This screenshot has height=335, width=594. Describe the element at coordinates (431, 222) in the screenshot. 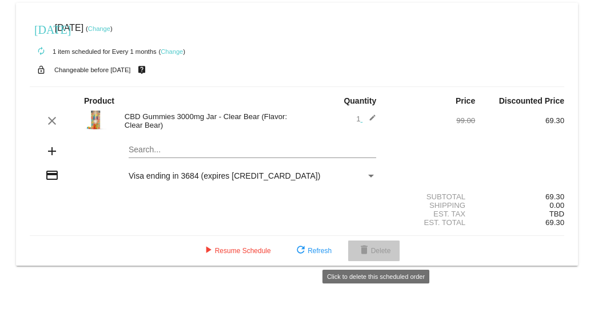

I see `div: Est. Total` at that location.